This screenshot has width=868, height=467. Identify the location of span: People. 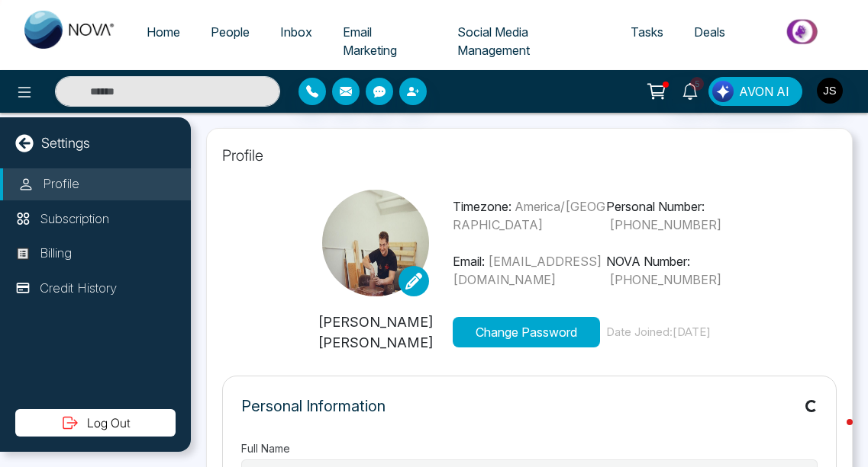
(230, 32).